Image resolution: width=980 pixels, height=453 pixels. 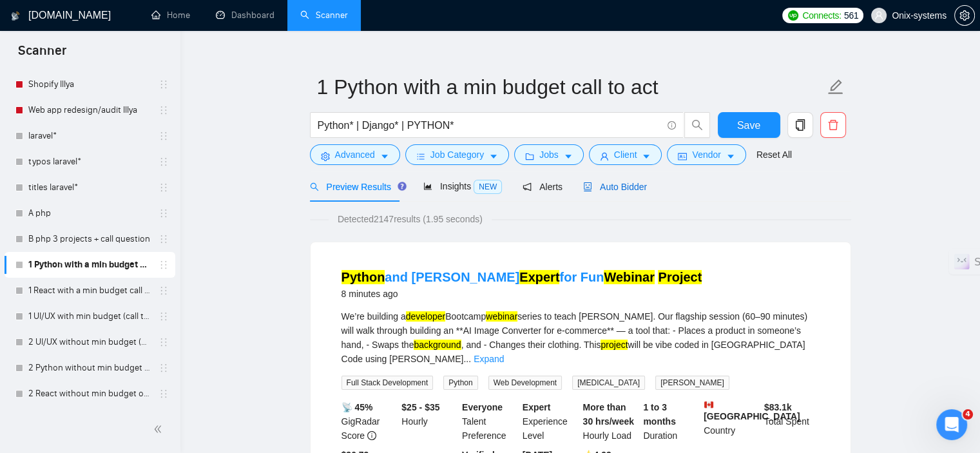 What do you see at coordinates (851, 16) in the screenshot?
I see `span: 561` at bounding box center [851, 16].